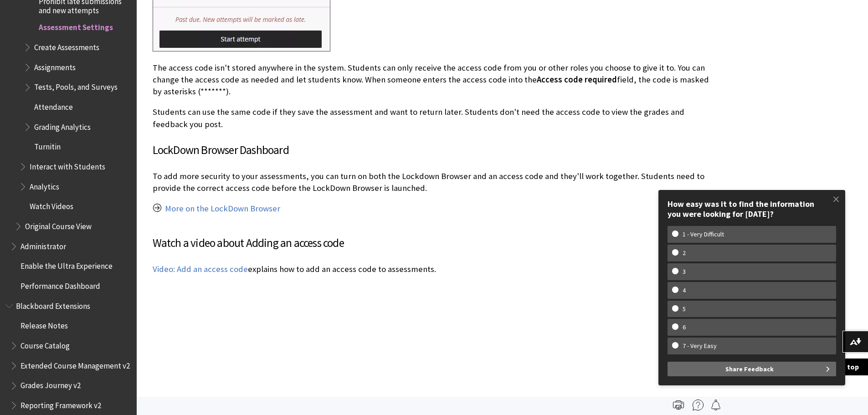  I want to click on w-span: 1 - Very Difficult, so click(703, 234).